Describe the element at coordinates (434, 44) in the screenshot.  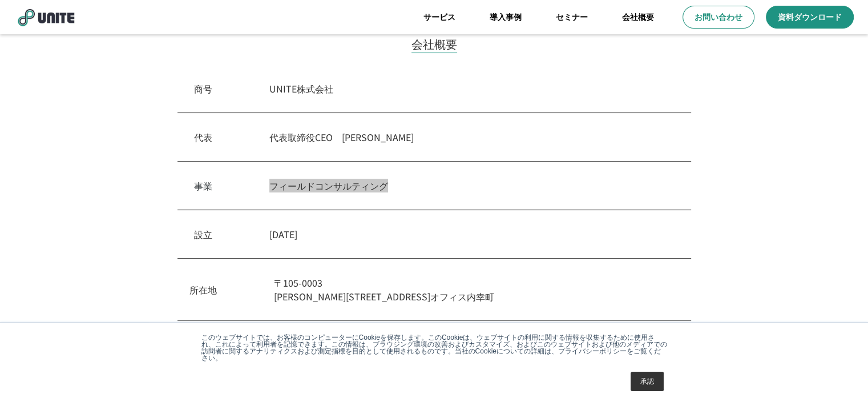
I see `h2: 会社概要` at that location.